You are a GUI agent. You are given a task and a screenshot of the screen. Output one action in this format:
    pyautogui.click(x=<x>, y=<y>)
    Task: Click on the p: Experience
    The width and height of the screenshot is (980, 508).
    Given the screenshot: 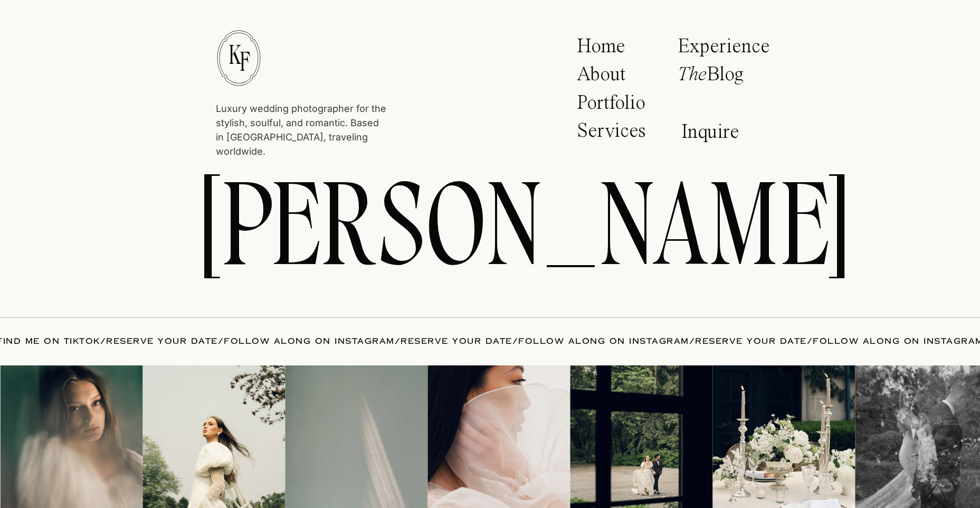 What is the action you would take?
    pyautogui.click(x=724, y=48)
    